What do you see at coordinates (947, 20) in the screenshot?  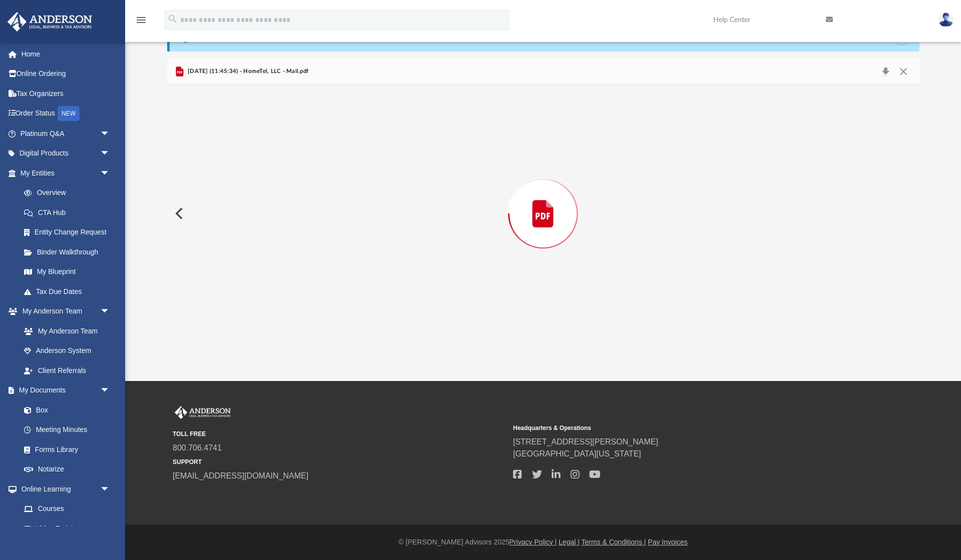 I see `img: User Pic` at bounding box center [947, 20].